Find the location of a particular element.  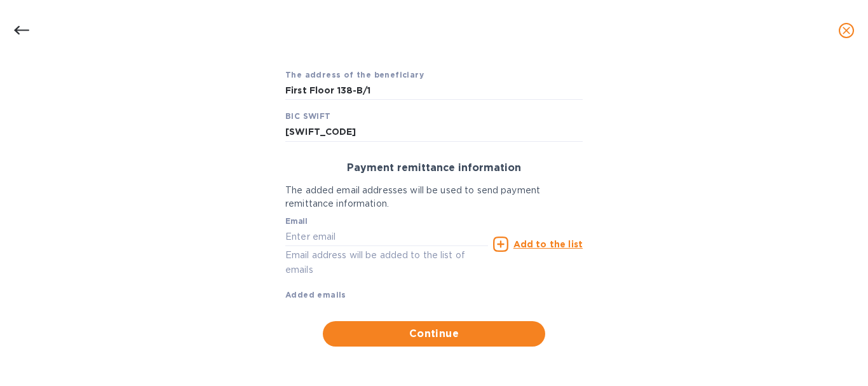

b: Added emails is located at coordinates (316, 295).